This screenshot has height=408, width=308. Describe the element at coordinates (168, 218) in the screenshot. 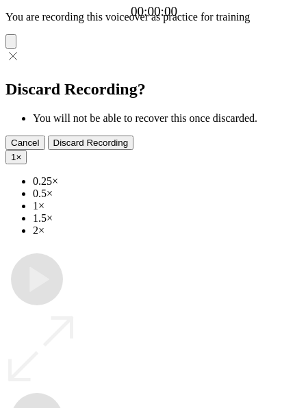

I see `li: 1.5×` at that location.